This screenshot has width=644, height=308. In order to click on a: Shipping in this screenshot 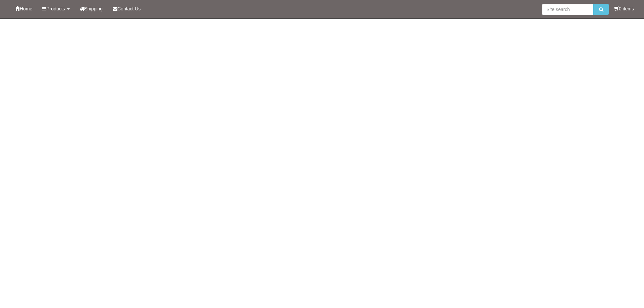, I will do `click(91, 8)`.